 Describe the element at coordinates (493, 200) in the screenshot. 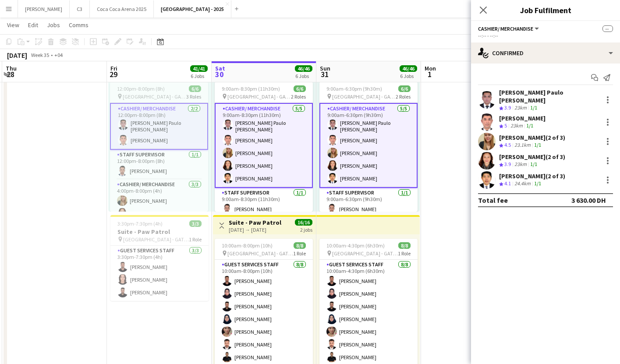

I see `div: Total fee` at that location.